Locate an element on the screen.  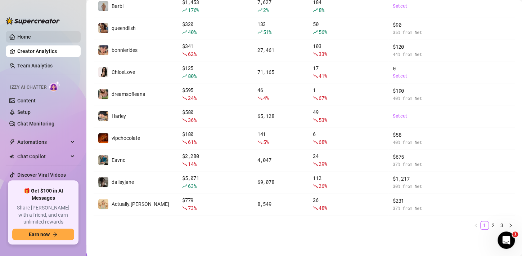
span: 8 % is located at coordinates (321, 10).